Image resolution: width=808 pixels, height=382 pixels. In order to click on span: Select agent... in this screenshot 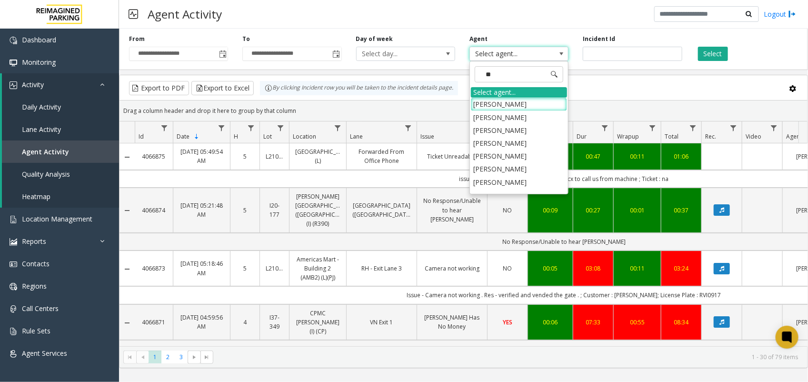, I will do `click(509, 54)`.